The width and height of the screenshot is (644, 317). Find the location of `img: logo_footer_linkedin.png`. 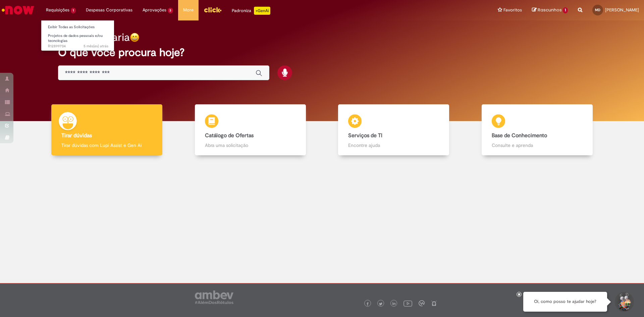

img: logo_footer_linkedin.png is located at coordinates (394, 304).